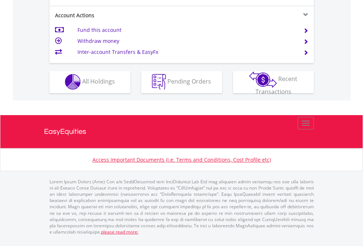  Describe the element at coordinates (182, 82) in the screenshot. I see `button: Pending Orders` at that location.